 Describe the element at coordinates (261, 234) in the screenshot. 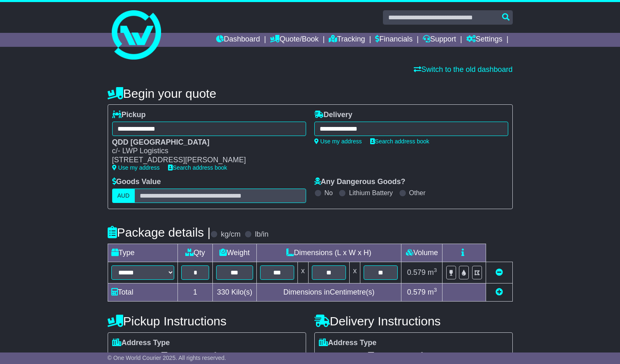

I see `label: lb/in` at that location.